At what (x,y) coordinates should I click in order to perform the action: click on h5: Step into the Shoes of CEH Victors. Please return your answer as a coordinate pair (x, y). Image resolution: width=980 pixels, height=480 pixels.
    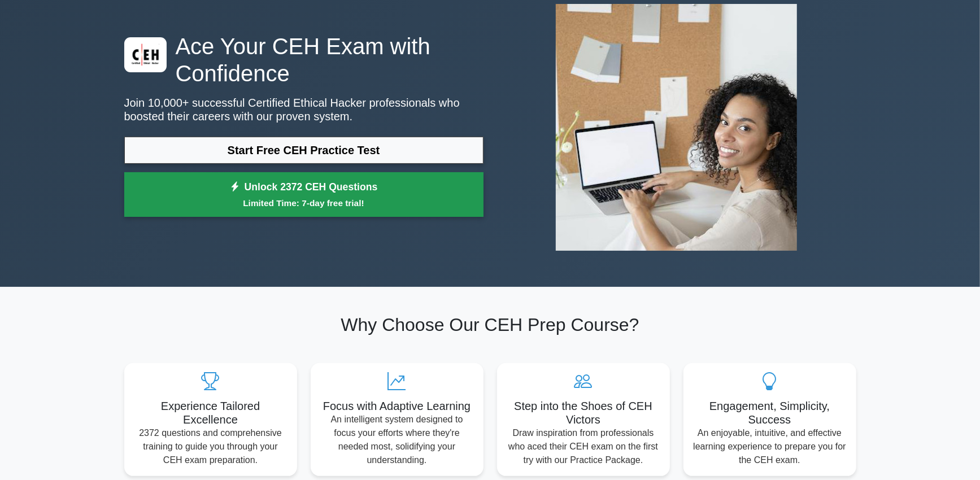
    Looking at the image, I should click on (584, 413).